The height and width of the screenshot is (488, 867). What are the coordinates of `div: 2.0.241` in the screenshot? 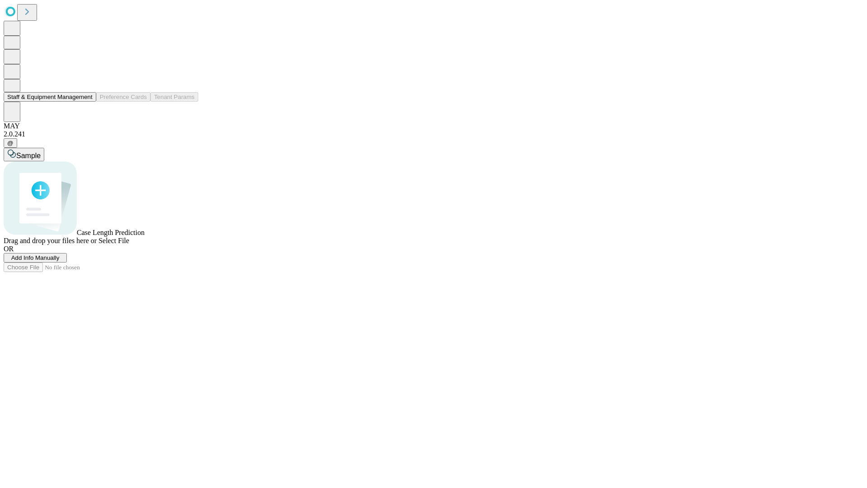 It's located at (433, 134).